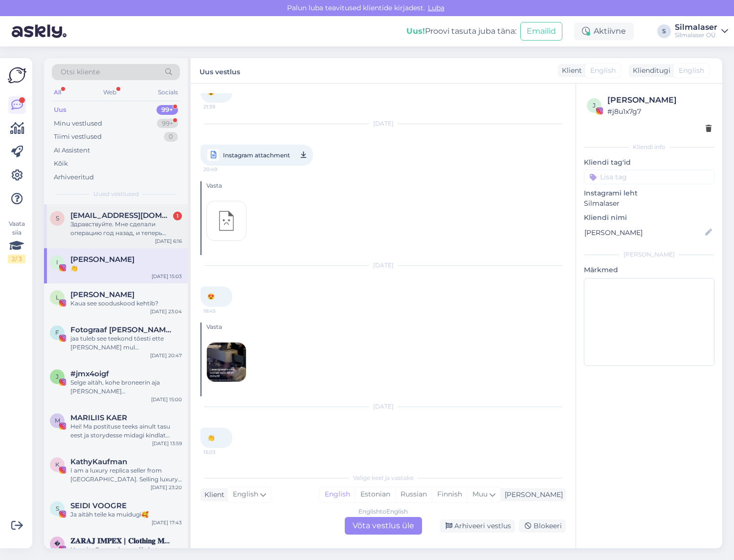  I want to click on p: Silmalaser, so click(649, 204).